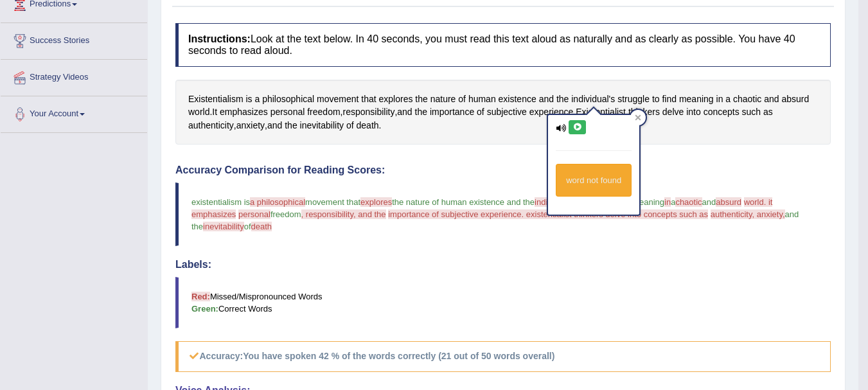  What do you see at coordinates (333, 202) in the screenshot?
I see `span: movement that` at bounding box center [333, 202].